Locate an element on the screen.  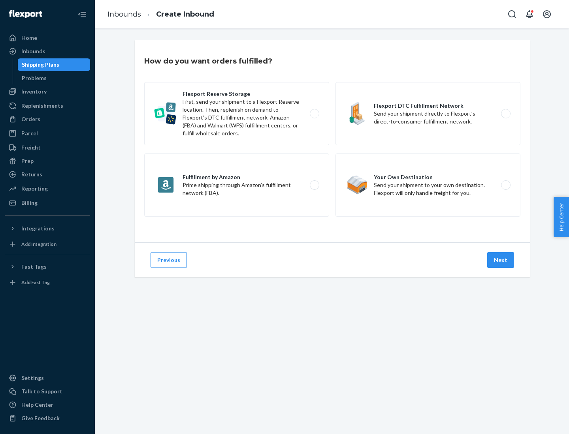
button: Close Navigation is located at coordinates (82, 14).